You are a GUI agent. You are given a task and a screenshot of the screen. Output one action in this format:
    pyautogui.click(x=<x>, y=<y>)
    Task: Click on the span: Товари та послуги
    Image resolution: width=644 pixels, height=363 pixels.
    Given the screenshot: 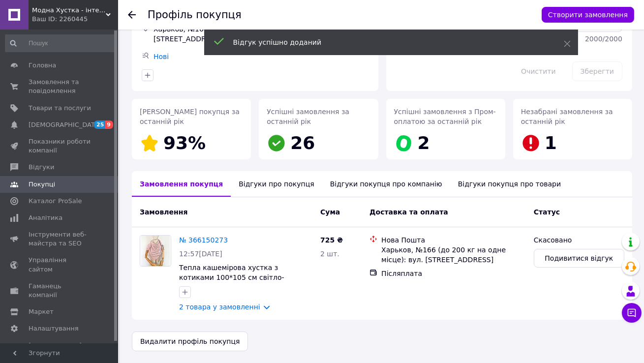 What is the action you would take?
    pyautogui.click(x=60, y=108)
    